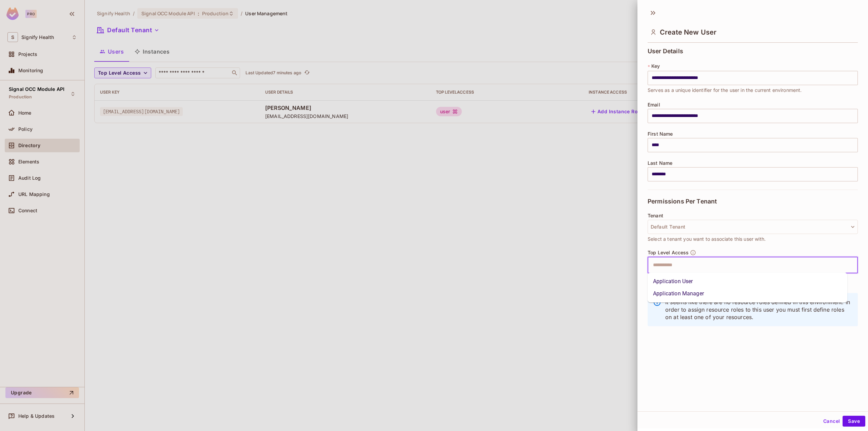 The width and height of the screenshot is (868, 431). What do you see at coordinates (854, 422) in the screenshot?
I see `button: Save` at bounding box center [854, 422].